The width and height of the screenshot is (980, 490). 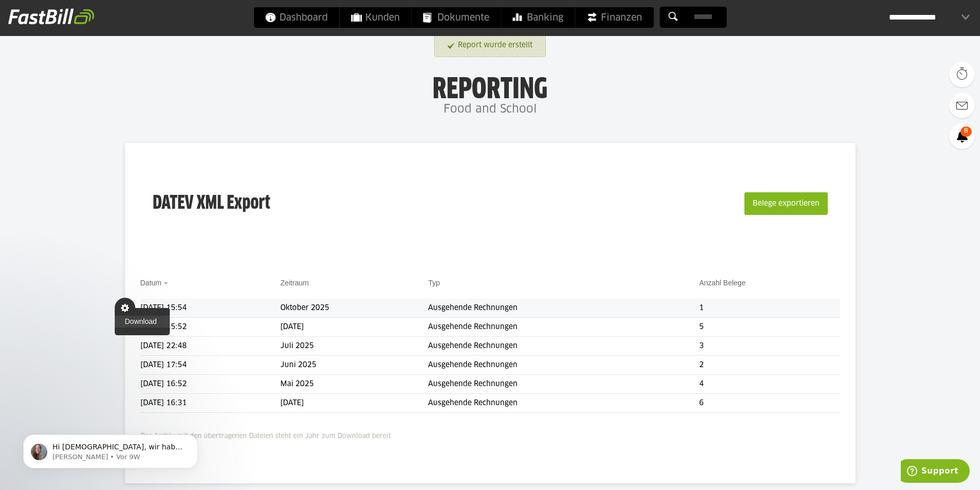 What do you see at coordinates (966, 132) in the screenshot?
I see `span: 8` at bounding box center [966, 132].